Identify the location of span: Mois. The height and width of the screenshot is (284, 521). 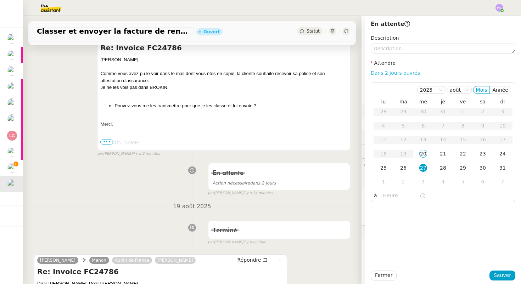
(482, 90).